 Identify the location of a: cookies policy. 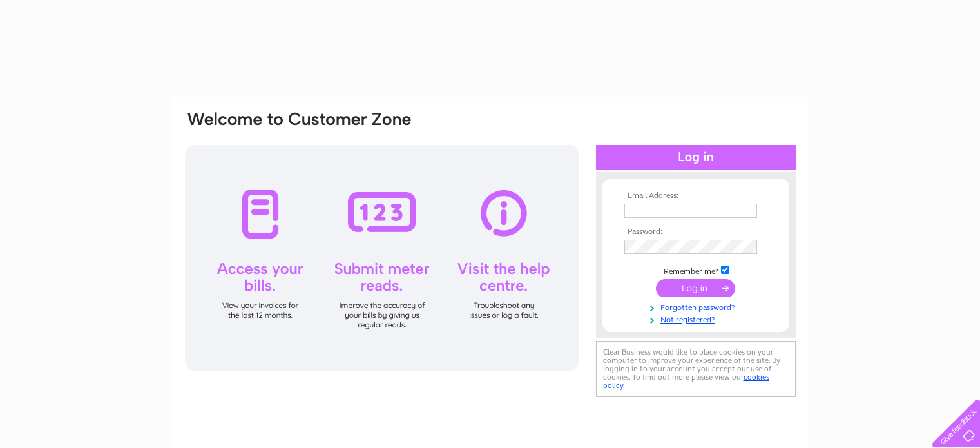
(686, 381).